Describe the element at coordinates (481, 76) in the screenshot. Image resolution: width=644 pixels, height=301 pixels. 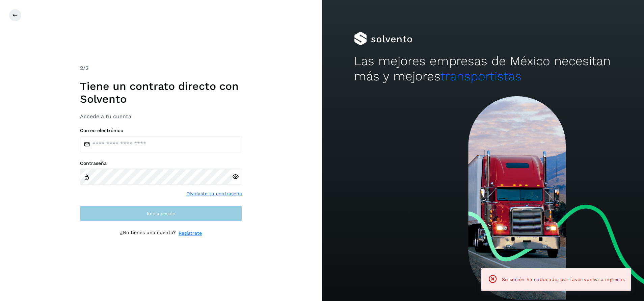
I see `span: transportistas` at that location.